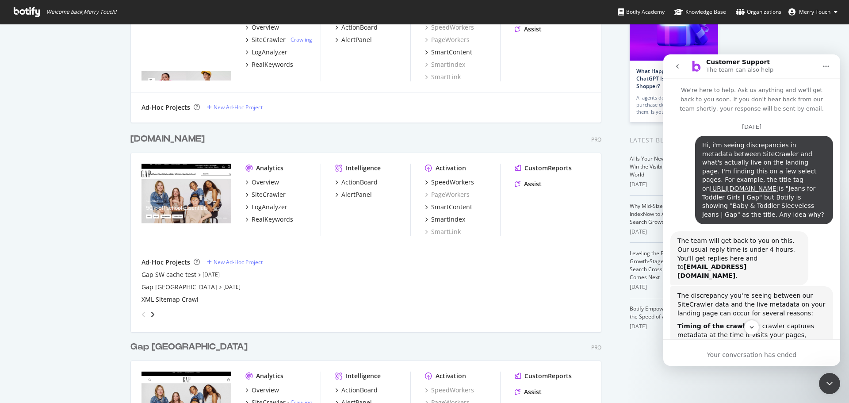 The height and width of the screenshot is (403, 849). What do you see at coordinates (528, 184) in the screenshot?
I see `a: Assist` at bounding box center [528, 184].